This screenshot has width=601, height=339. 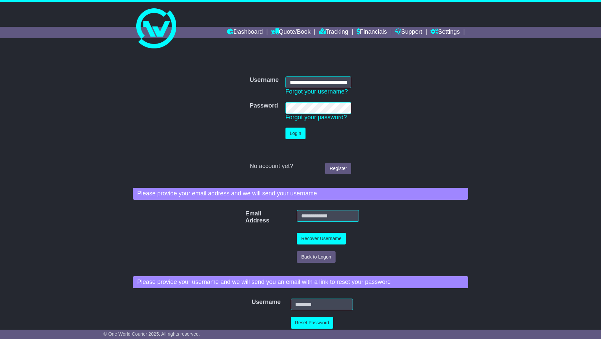 What do you see at coordinates (321, 238) in the screenshot?
I see `button: Recover Username` at bounding box center [321, 238].